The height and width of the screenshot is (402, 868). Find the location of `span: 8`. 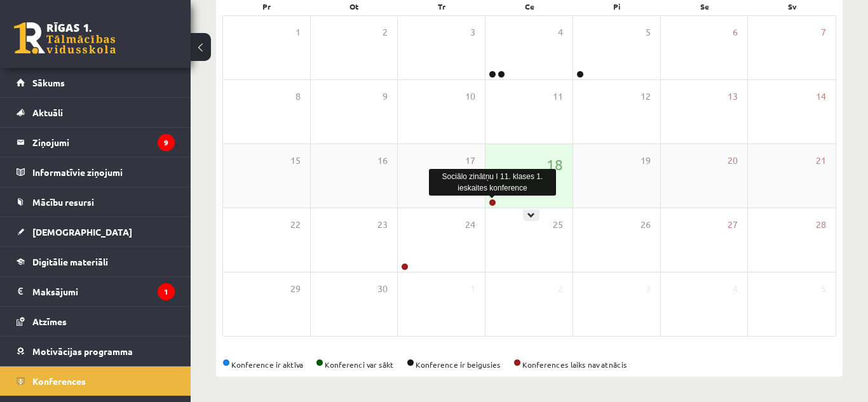

span: 8 is located at coordinates (298, 97).